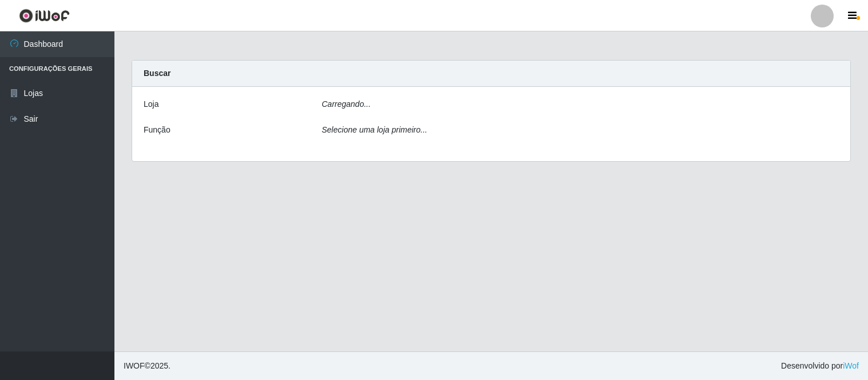 The height and width of the screenshot is (380, 868). I want to click on span: © 2025 ., so click(147, 366).